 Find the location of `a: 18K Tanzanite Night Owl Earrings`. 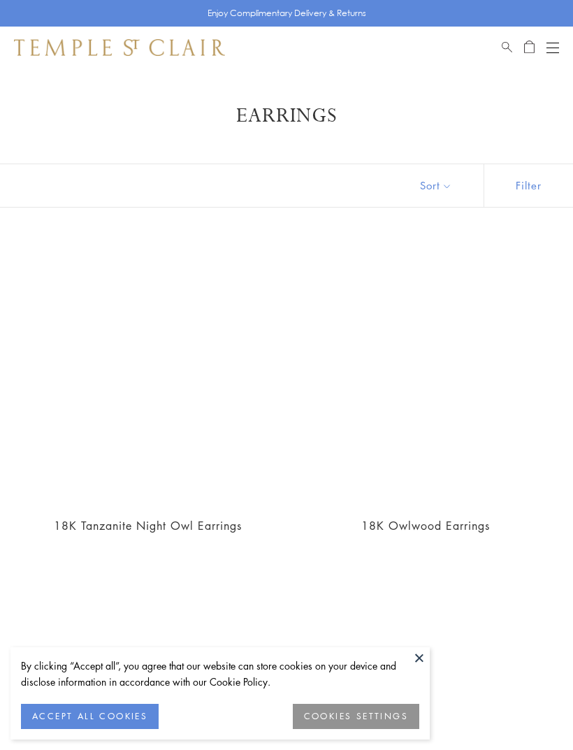

a: 18K Tanzanite Night Owl Earrings is located at coordinates (148, 526).